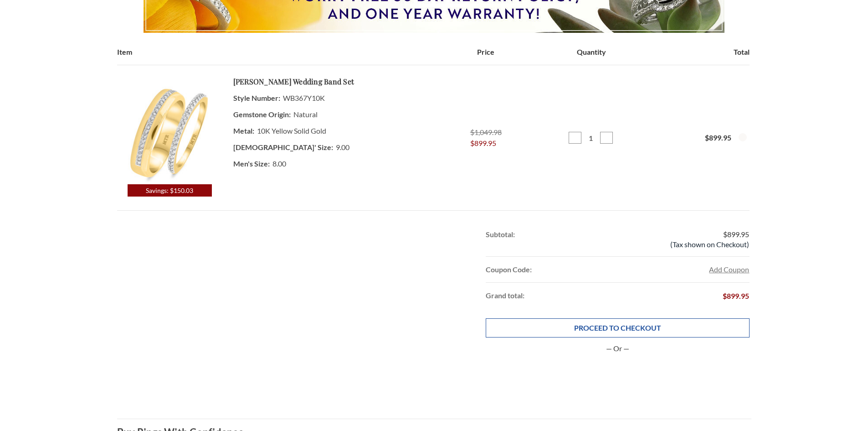 The height and width of the screenshot is (431, 868). I want to click on dt: Metal:, so click(244, 131).